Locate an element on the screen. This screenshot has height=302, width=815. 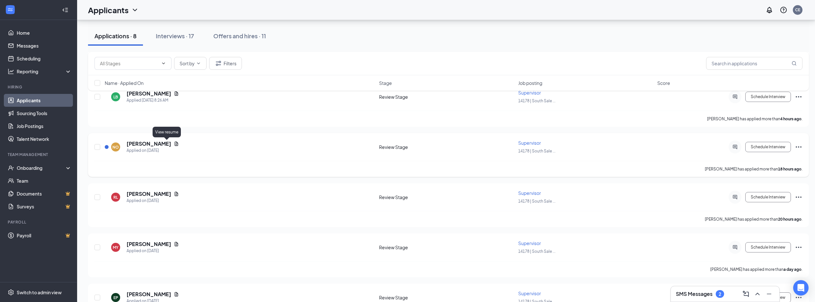
b: a day ago is located at coordinates (792, 269).